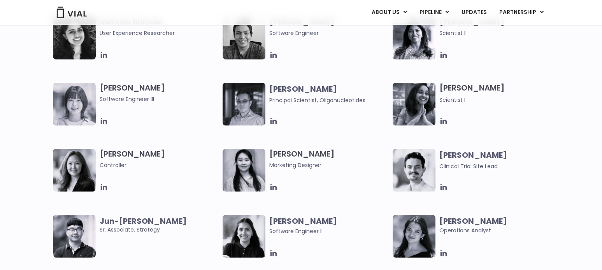  What do you see at coordinates (159, 165) in the screenshot?
I see `span: Controller` at bounding box center [159, 165].